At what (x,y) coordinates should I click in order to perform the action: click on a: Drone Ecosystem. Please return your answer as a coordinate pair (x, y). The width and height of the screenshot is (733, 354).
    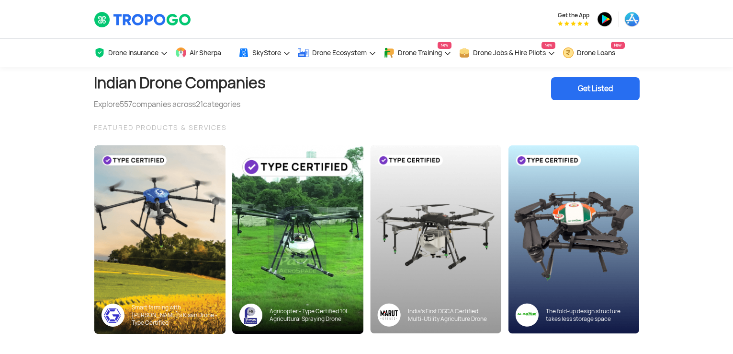
    Looking at the image, I should click on (337, 53).